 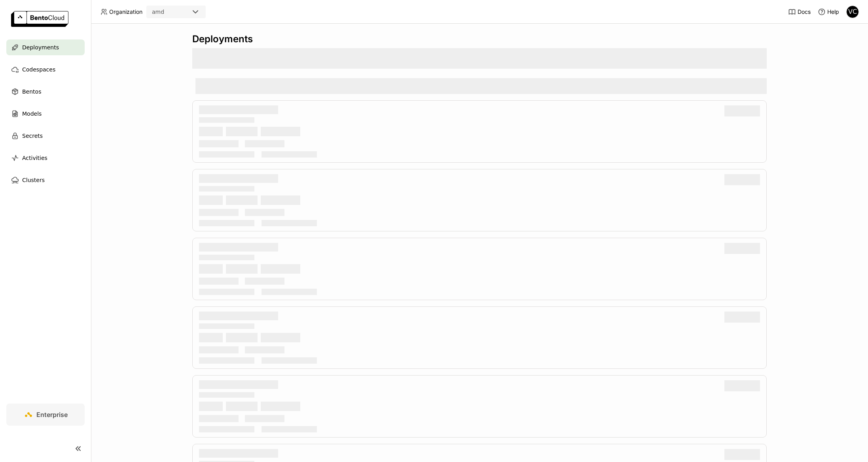 What do you see at coordinates (39, 70) in the screenshot?
I see `span: Codespaces` at bounding box center [39, 70].